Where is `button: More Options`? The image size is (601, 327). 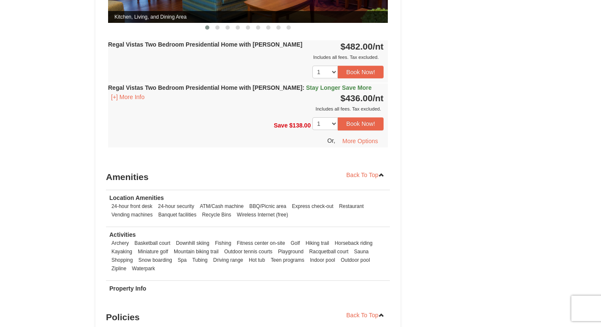
button: More Options is located at coordinates (360, 141).